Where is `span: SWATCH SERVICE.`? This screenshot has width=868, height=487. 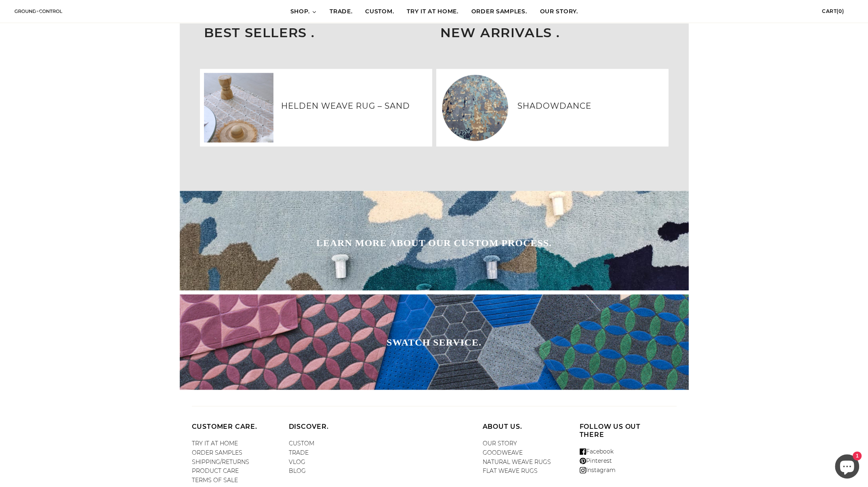 span: SWATCH SERVICE. is located at coordinates (434, 342).